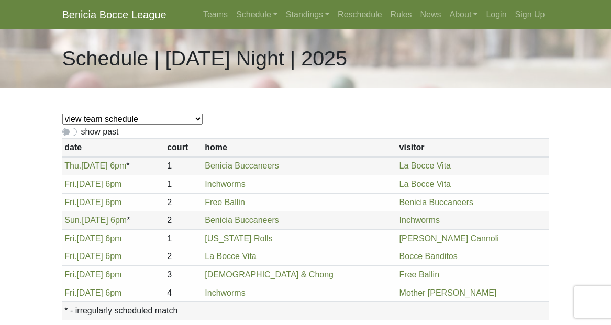  I want to click on a: Benicia Bocce League, so click(114, 15).